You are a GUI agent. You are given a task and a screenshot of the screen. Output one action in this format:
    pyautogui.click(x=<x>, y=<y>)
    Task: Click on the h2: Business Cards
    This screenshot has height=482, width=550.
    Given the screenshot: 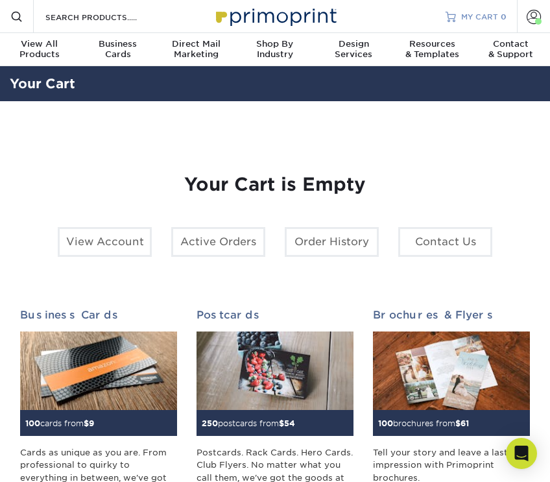 What is the action you would take?
    pyautogui.click(x=99, y=315)
    